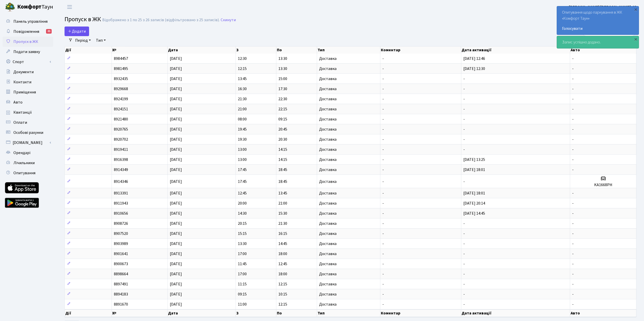 The height and width of the screenshot is (321, 644). I want to click on span: 14:30, so click(242, 213).